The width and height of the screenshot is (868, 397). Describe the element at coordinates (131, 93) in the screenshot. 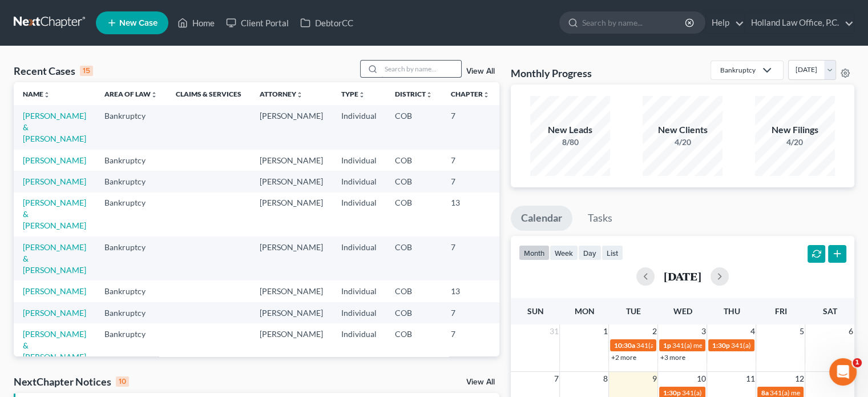

I see `a: Area of Lawunfold_more` at that location.